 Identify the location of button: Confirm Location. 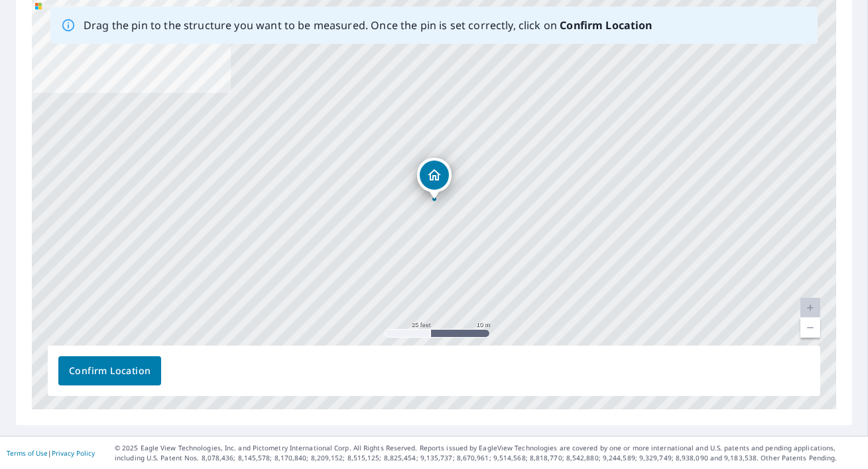
(109, 371).